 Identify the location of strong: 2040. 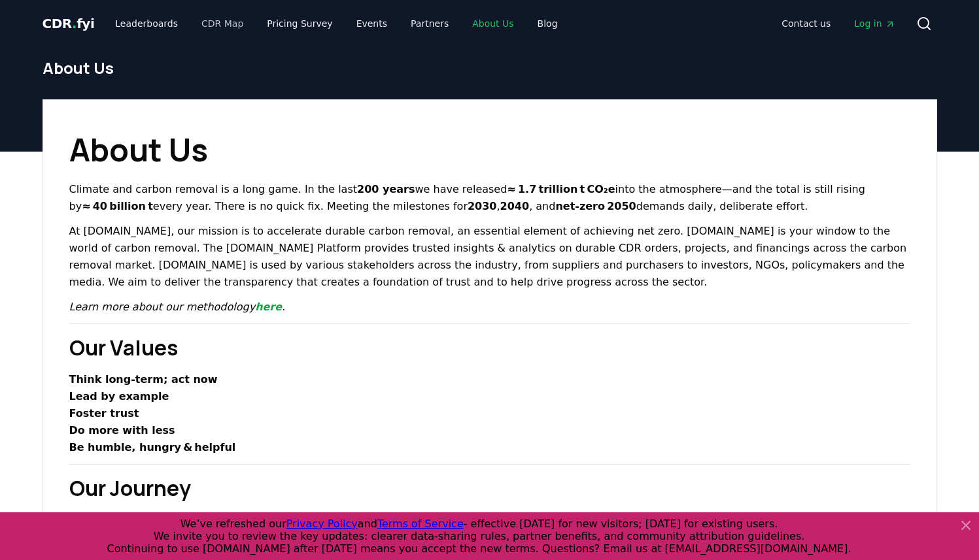
(515, 206).